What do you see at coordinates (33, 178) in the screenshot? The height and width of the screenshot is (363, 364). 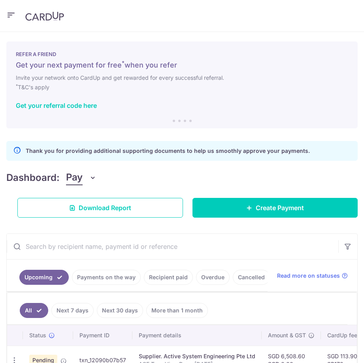 I see `h4: Dashboard:` at bounding box center [33, 178].